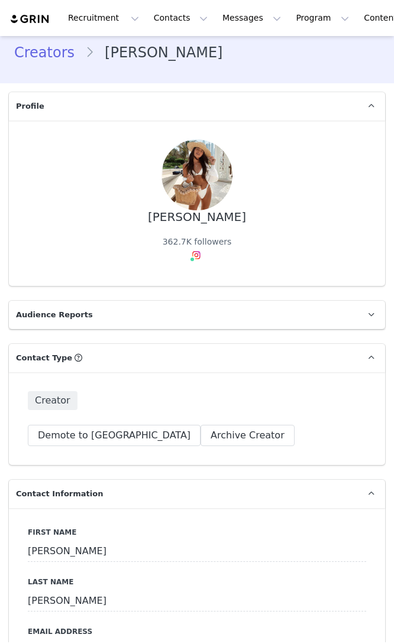  What do you see at coordinates (57, 533) in the screenshot?
I see `label: First Name` at bounding box center [57, 533].